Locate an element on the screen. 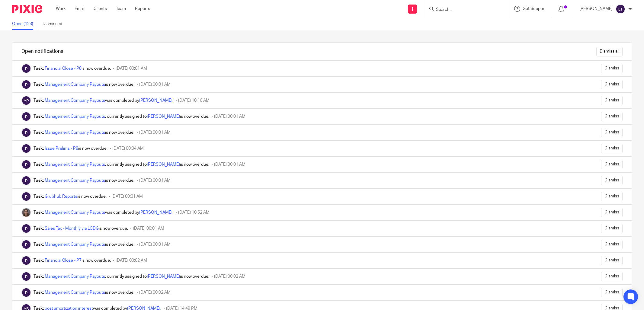 The width and height of the screenshot is (644, 310). img: Carolina Barba is located at coordinates (27, 212).